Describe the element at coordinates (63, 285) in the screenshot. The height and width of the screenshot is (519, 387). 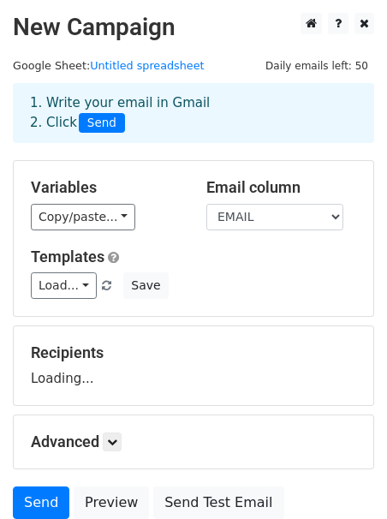
I see `a: Load...` at that location.